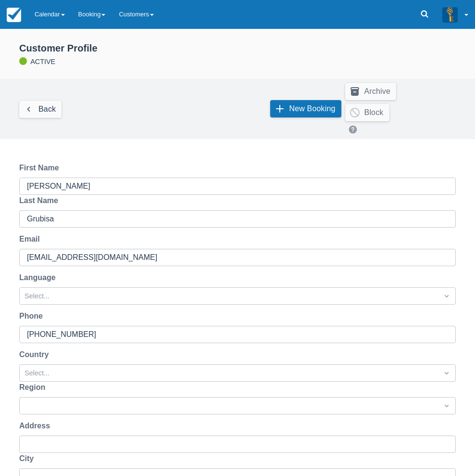  What do you see at coordinates (238, 55) in the screenshot?
I see `div: ACTIVE` at bounding box center [238, 55].